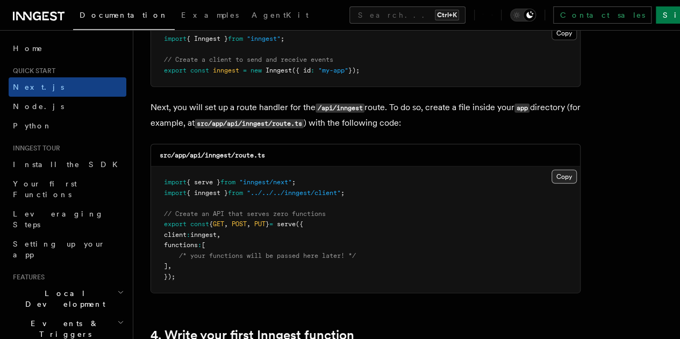  I want to click on p: Next, you will set up a route handler for the route. To do so, create a file inside your director..., so click(365, 116).